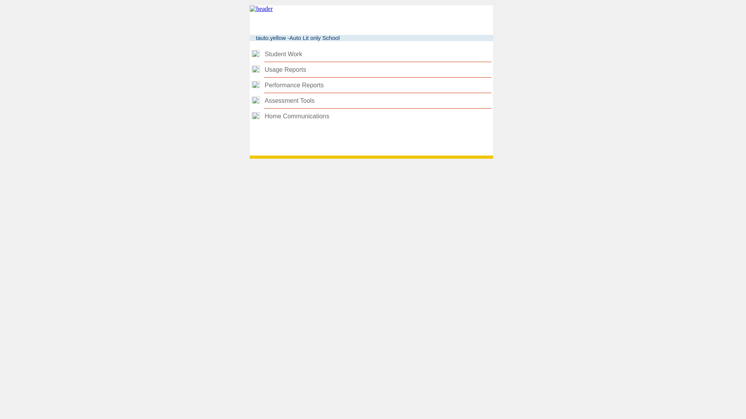 The height and width of the screenshot is (419, 746). Describe the element at coordinates (327, 38) in the screenshot. I see `td: tauto.yellow -` at that location.